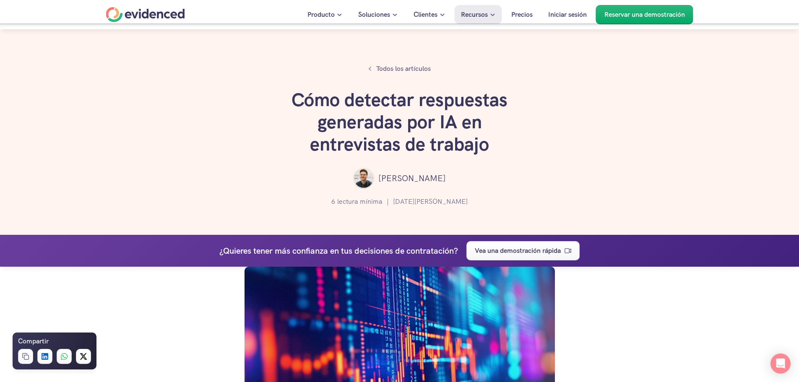 The width and height of the screenshot is (799, 382). I want to click on font: Cómo detectar respuestas generadas por IA en entrevistas de trabajo, so click(402, 122).